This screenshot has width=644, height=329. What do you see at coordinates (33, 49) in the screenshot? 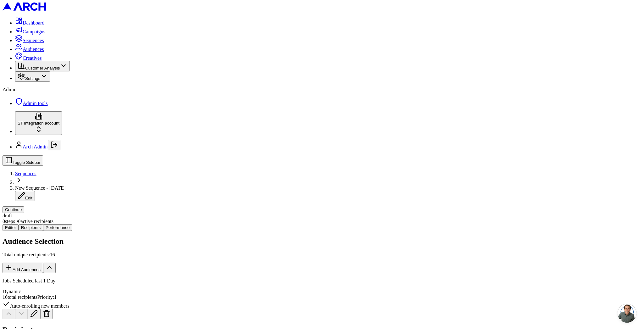
I see `span: Audiences` at bounding box center [33, 49].